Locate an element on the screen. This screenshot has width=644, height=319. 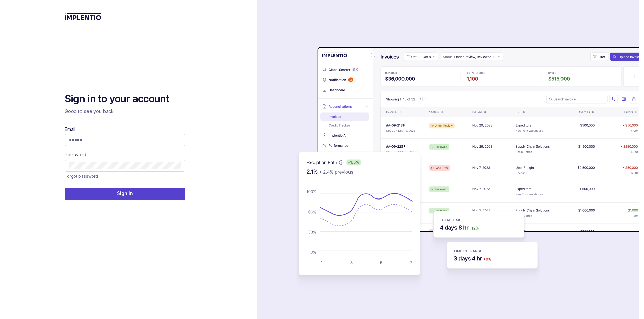
a: Link Forgot password is located at coordinates (81, 176).